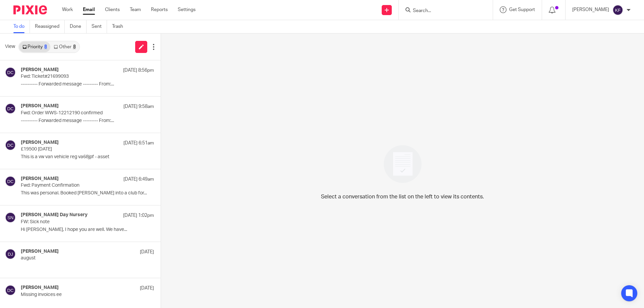  What do you see at coordinates (403, 197) in the screenshot?
I see `p: Select a conversation from the list on the left to view its contents.` at bounding box center [403, 197].